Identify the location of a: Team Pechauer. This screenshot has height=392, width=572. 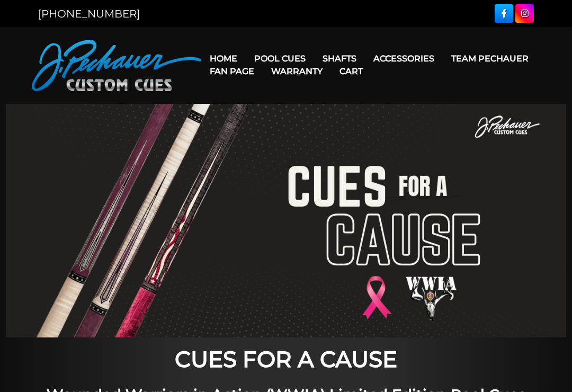
(490, 58).